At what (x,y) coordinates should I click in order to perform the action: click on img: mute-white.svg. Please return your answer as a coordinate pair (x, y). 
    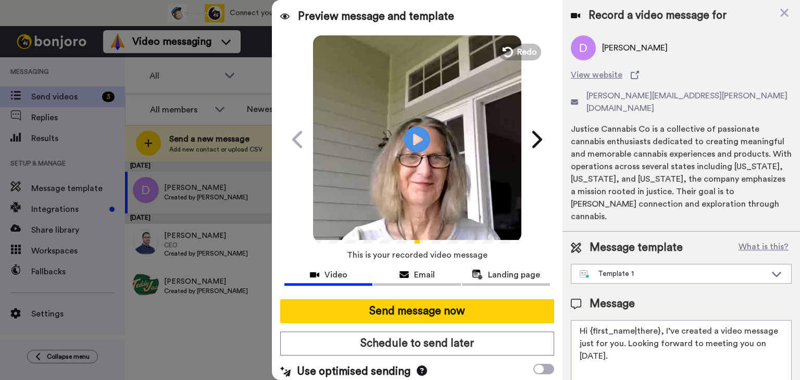
    Looking at the image, I should click on (40, 40).